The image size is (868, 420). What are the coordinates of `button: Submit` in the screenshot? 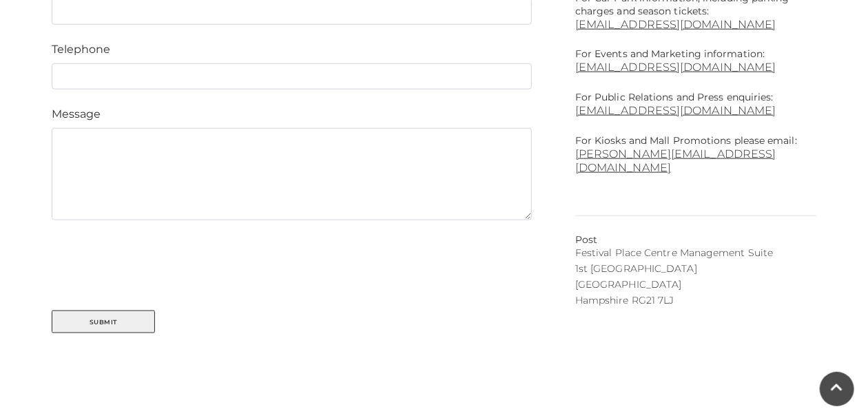 It's located at (104, 322).